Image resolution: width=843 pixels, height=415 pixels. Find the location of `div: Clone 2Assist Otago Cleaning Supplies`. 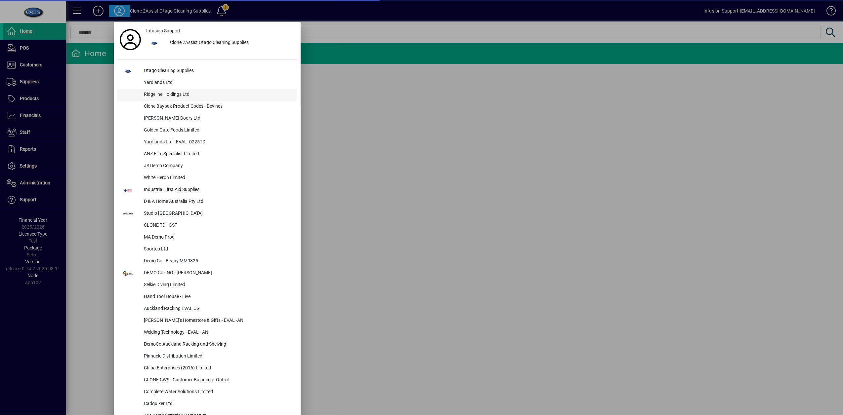

div: Clone 2Assist Otago Cleaning Supplies is located at coordinates (231, 43).